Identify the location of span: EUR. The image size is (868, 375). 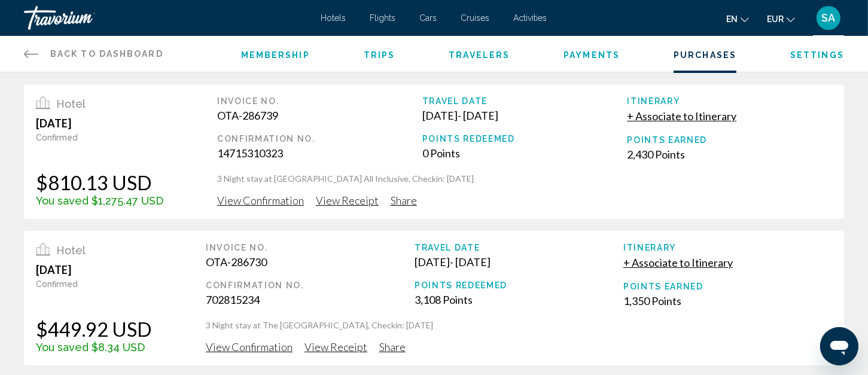
(775, 19).